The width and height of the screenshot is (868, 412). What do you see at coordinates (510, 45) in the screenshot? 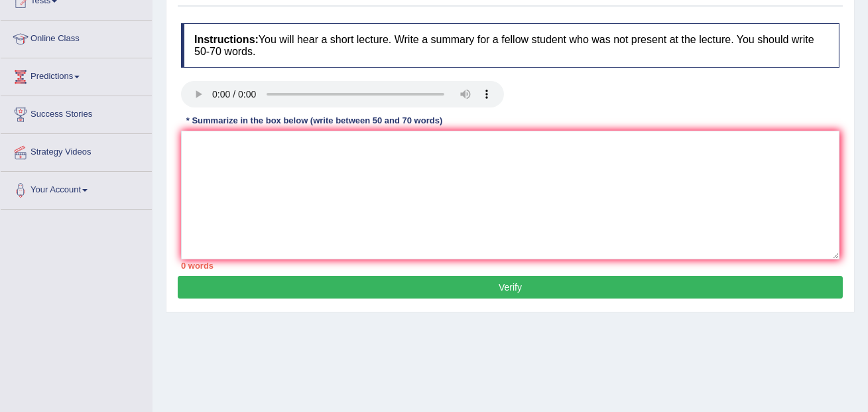
I see `h4: You will hear a short lecture. Write a summary for a fellow student who was not present at the le...` at bounding box center [510, 45].